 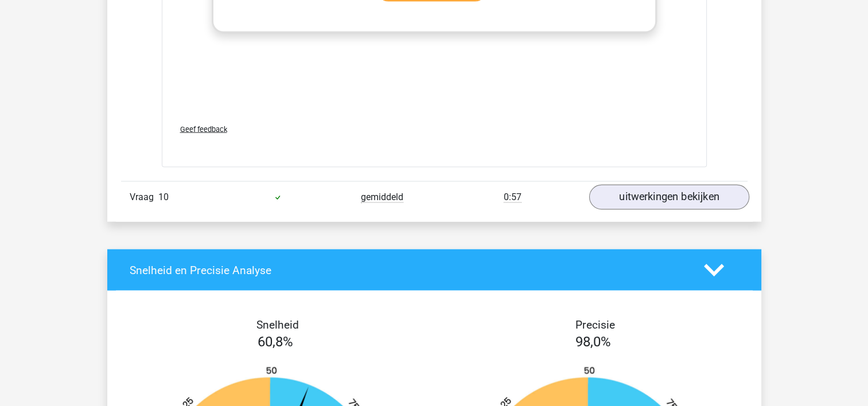 I want to click on h4: Snelheid en Precisie Analyse, so click(x=408, y=270).